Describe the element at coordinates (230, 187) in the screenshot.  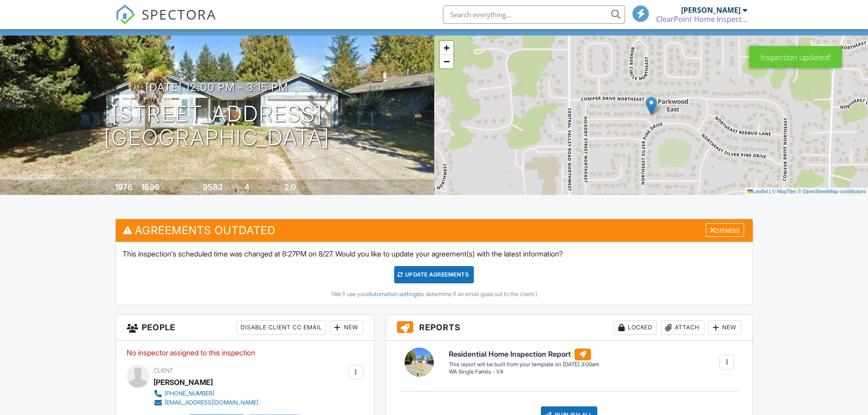
I see `span: sq.ft.` at that location.